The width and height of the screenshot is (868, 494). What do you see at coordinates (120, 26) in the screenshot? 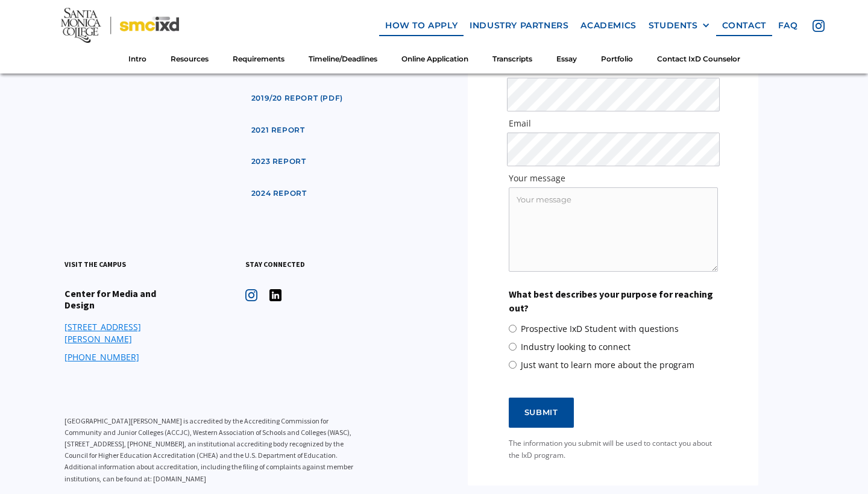
I see `img: Santa Monica College - SMC IxD logo` at bounding box center [120, 26].